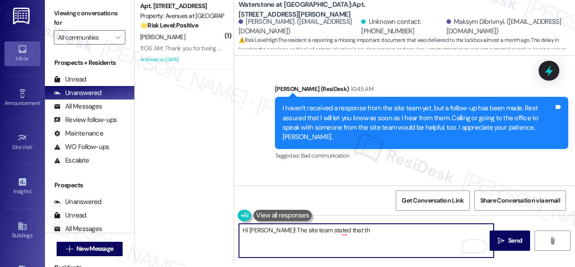  I want to click on span: Send, so click(515, 240).